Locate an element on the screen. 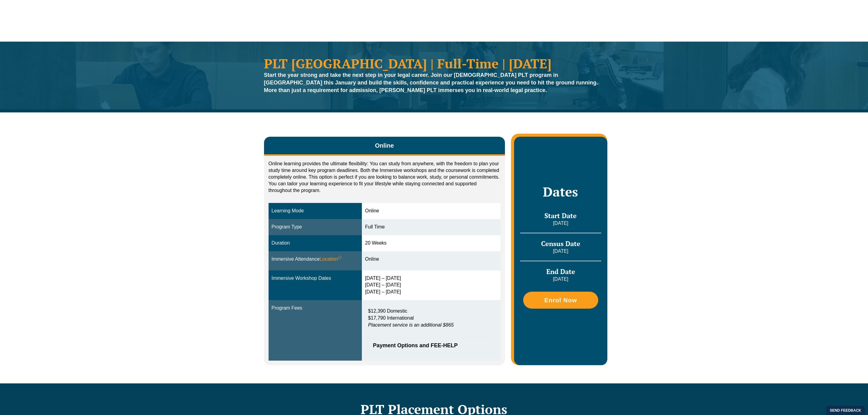 Image resolution: width=868 pixels, height=415 pixels. div: 20 Weeks is located at coordinates (431, 243).